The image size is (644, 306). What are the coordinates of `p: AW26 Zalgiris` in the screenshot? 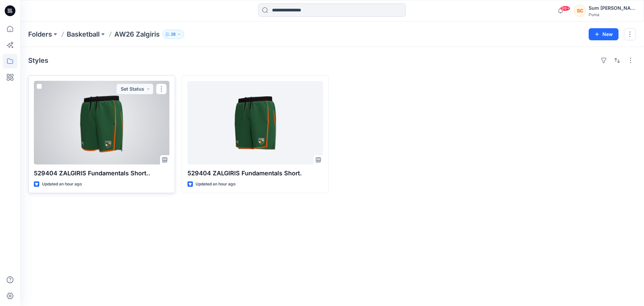 It's located at (137, 35).